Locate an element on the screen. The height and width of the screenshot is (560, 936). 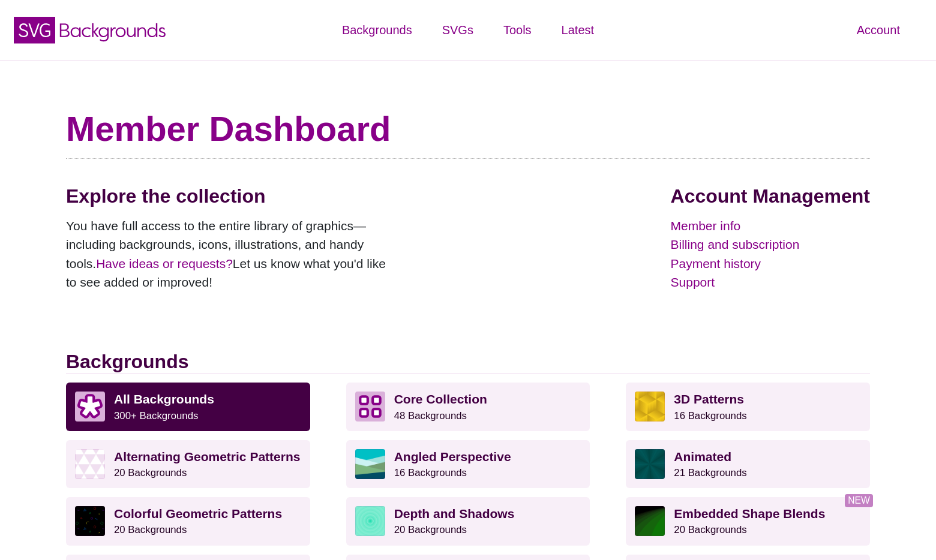
a: Alternating Geometric Patterns20 Backgrounds is located at coordinates (188, 464).